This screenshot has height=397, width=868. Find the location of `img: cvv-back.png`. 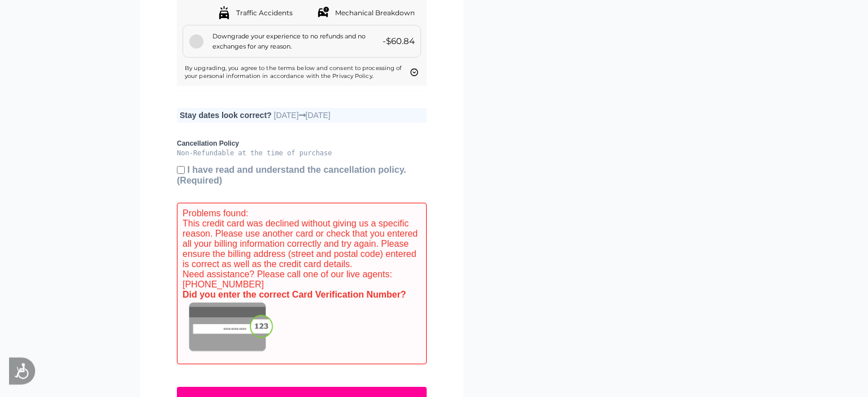

img: cvv-back.png is located at coordinates (230, 328).